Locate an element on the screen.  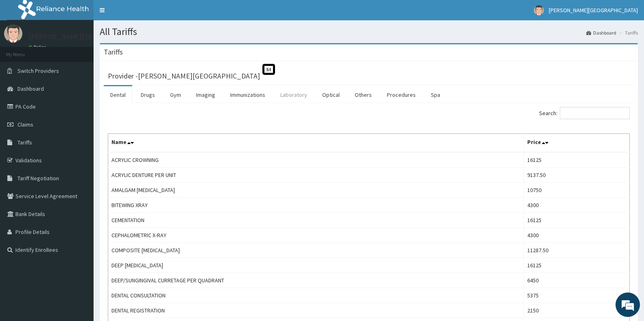
td: DENTAL CONSULTATION is located at coordinates (316, 295).